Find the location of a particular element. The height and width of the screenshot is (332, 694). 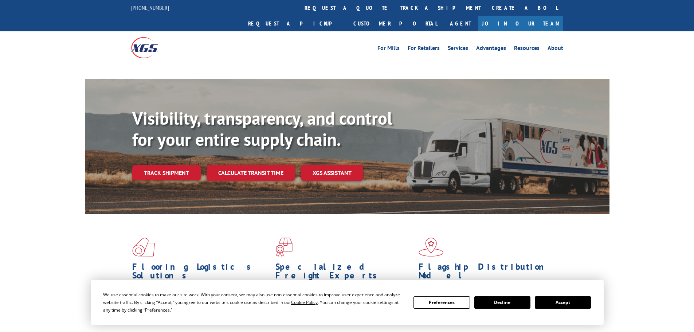

button: Preferences is located at coordinates (442, 303).